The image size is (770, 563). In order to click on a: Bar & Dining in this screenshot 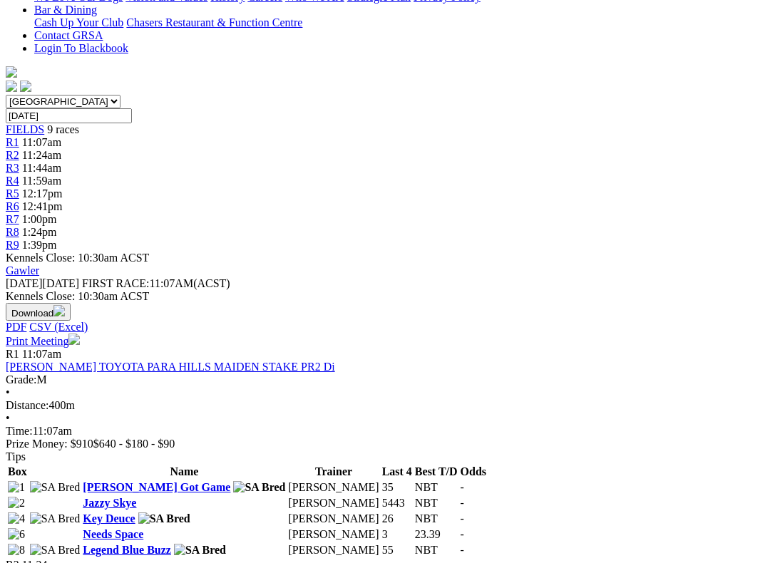, I will do `click(66, 9)`.